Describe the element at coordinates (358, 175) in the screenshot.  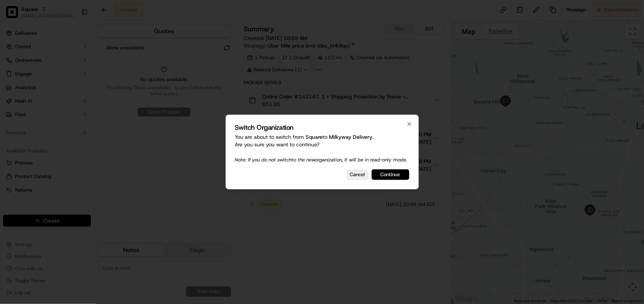
I see `button: Cancel` at that location.